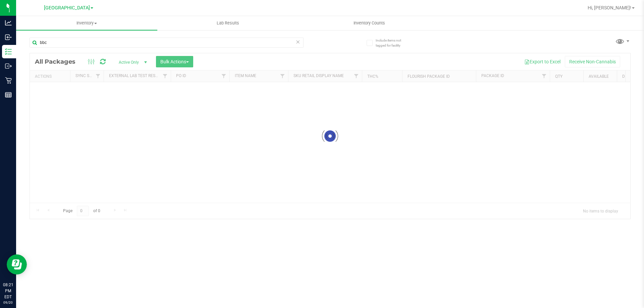  What do you see at coordinates (86, 23) in the screenshot?
I see `a: Inventory` at bounding box center [86, 23].